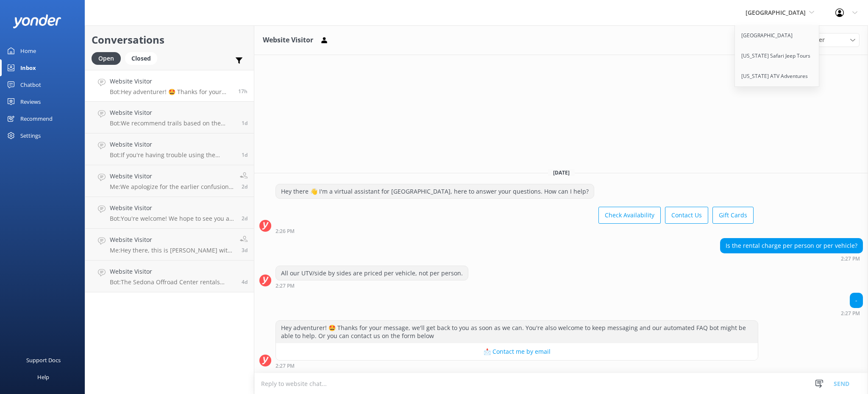 The image size is (868, 394). I want to click on a: Open, so click(108, 58).